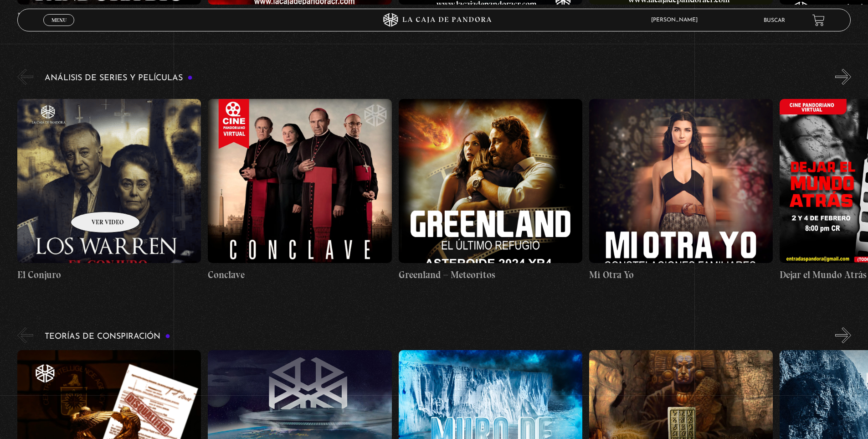  What do you see at coordinates (490, 275) in the screenshot?
I see `h4: Greenland – Meteoritos` at bounding box center [490, 275].